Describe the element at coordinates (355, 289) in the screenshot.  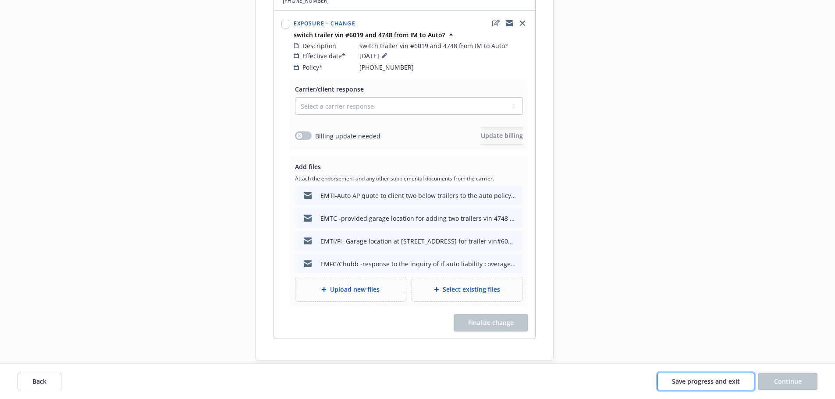
I see `span: Upload new files` at that location.